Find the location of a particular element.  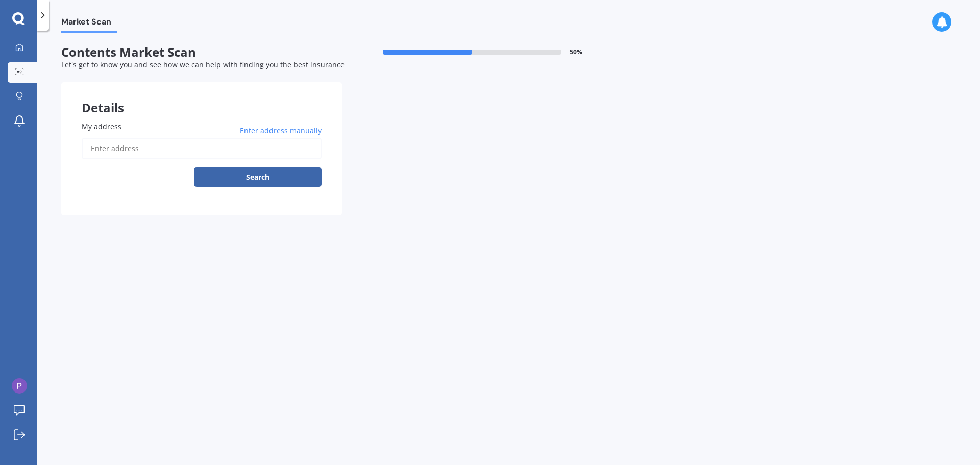

span: Let's get to know you and see how we can help with finding you the best insurance is located at coordinates (202, 64).